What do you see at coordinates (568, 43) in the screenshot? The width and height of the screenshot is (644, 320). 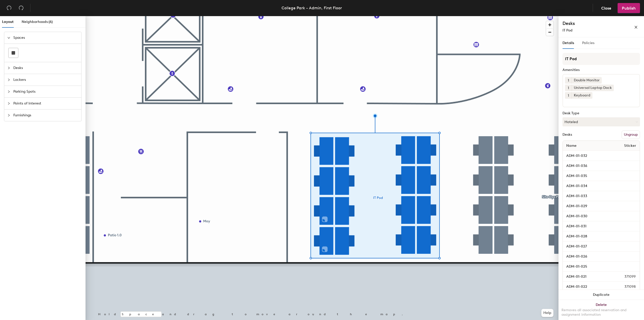 I see `span: Details` at bounding box center [568, 43].